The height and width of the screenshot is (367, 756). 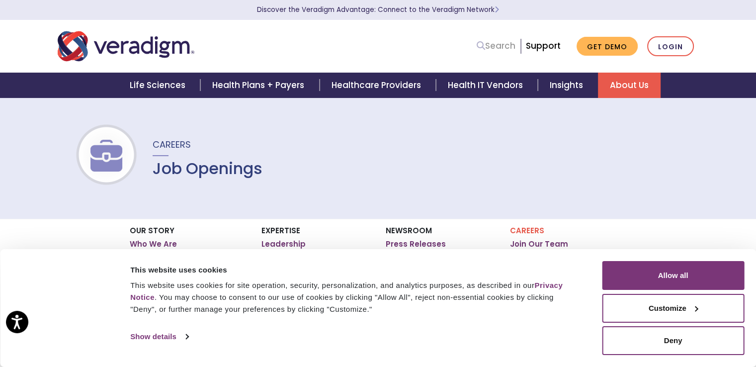 What do you see at coordinates (543, 46) in the screenshot?
I see `a: Support` at bounding box center [543, 46].